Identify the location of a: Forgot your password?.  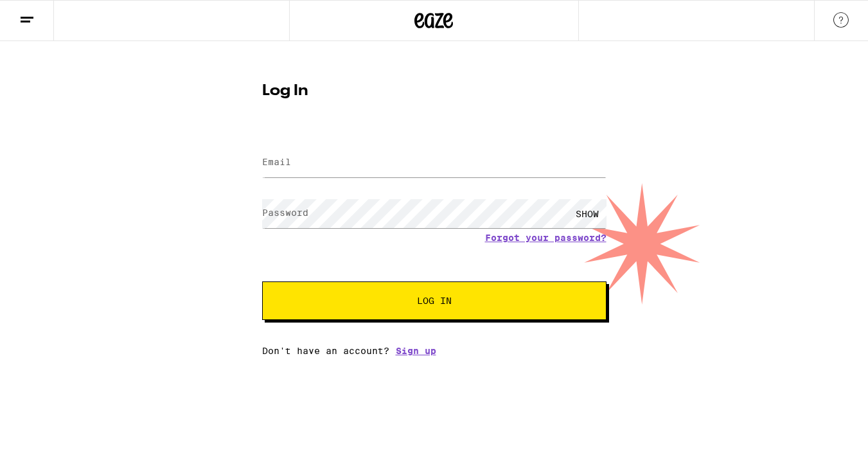
(546, 238).